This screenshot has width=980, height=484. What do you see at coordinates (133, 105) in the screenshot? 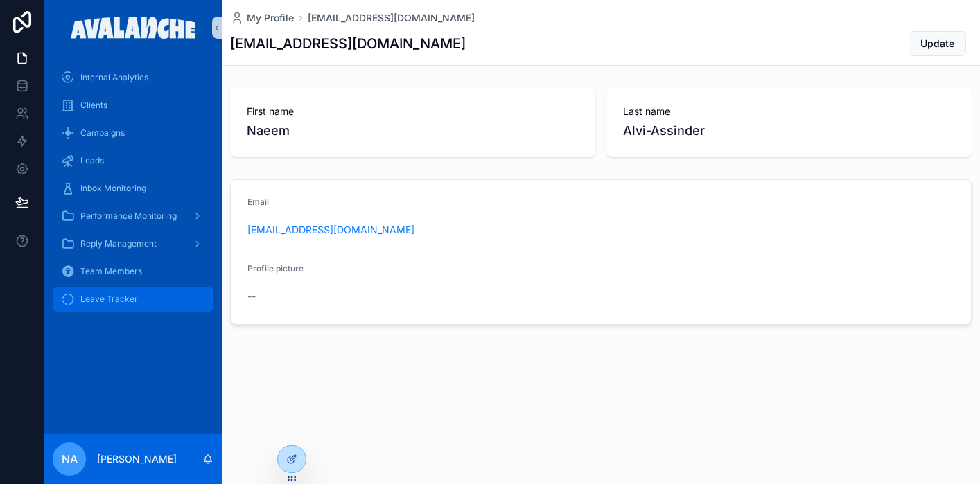
I see `a: Clients` at bounding box center [133, 105].